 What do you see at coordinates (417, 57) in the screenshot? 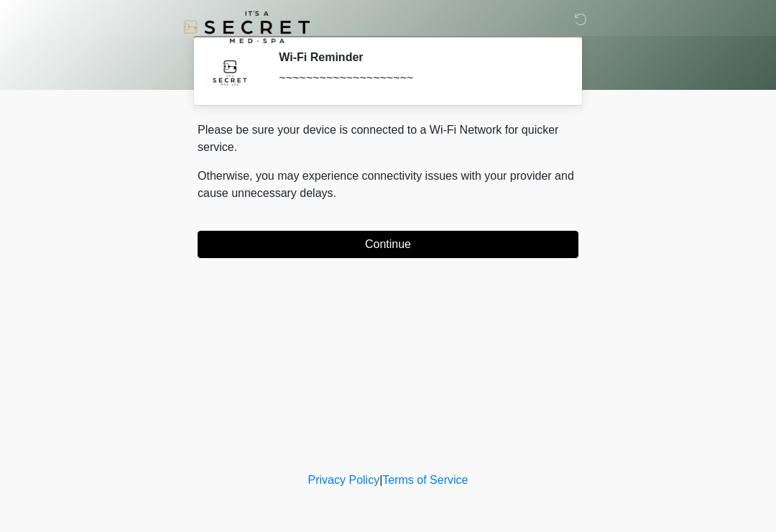
I see `h2: Wi-Fi Reminder` at bounding box center [417, 57].